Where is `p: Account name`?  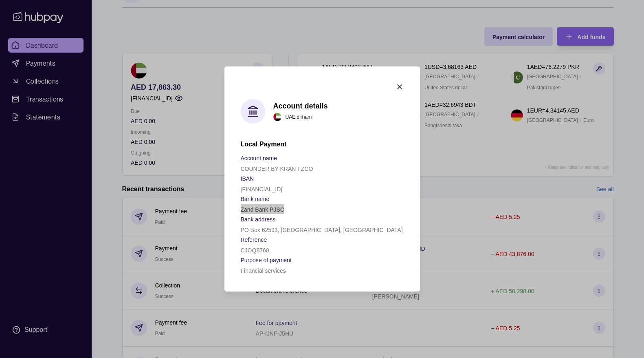
p: Account name is located at coordinates (259, 158).